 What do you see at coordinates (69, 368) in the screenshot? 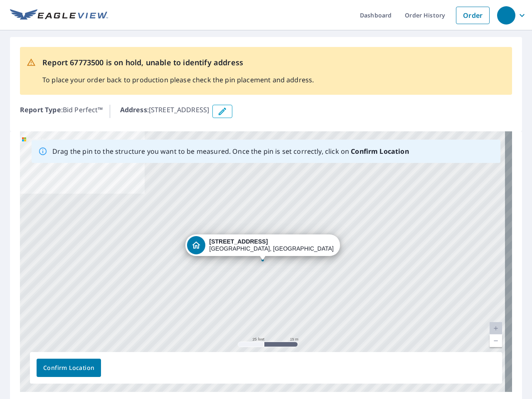
I see `button: Confirm Location` at bounding box center [69, 368].